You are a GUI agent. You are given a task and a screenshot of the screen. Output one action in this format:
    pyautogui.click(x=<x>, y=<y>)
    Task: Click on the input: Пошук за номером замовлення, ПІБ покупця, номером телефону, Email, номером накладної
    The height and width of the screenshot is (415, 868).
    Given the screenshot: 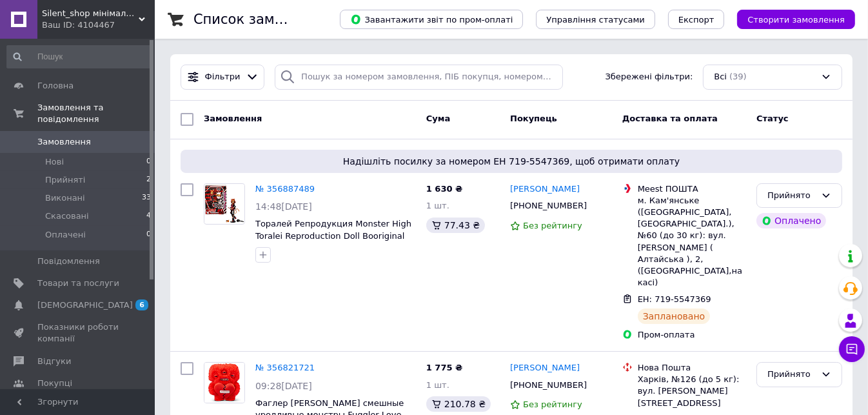 What is the action you would take?
    pyautogui.click(x=419, y=77)
    